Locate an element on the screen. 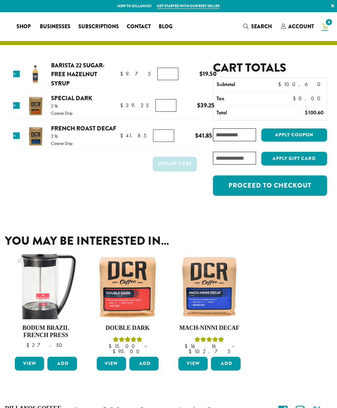 The height and width of the screenshot is (408, 337). a: Get started with our best seller is located at coordinates (188, 6).